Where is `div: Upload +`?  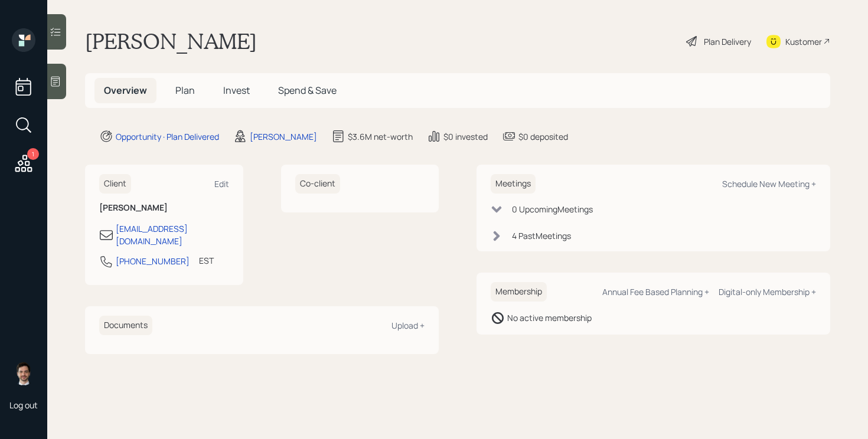 div: Upload + is located at coordinates (408, 325).